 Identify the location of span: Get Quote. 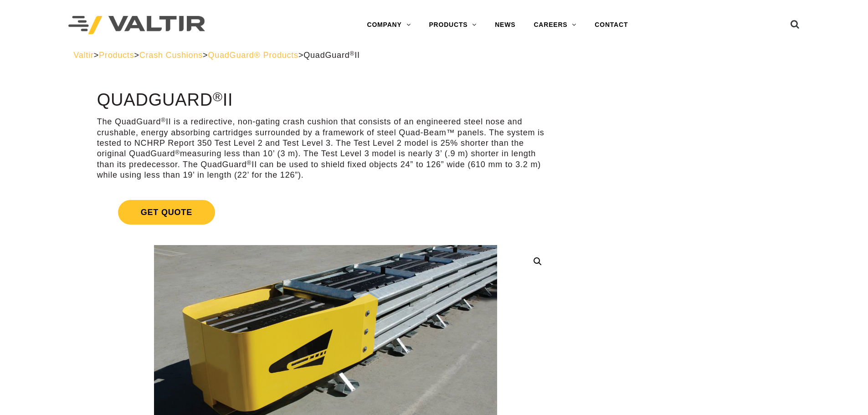
(166, 212).